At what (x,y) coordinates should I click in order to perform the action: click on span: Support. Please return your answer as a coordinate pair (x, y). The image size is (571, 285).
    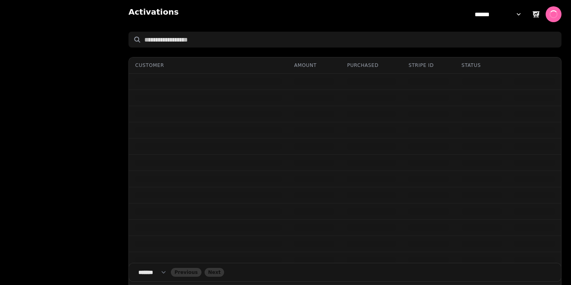
    Looking at the image, I should click on (39, 264).